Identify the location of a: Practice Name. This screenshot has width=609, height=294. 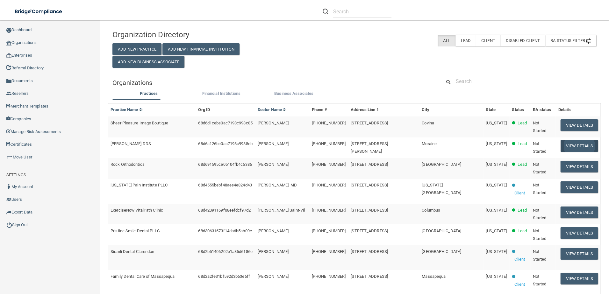
(126, 110).